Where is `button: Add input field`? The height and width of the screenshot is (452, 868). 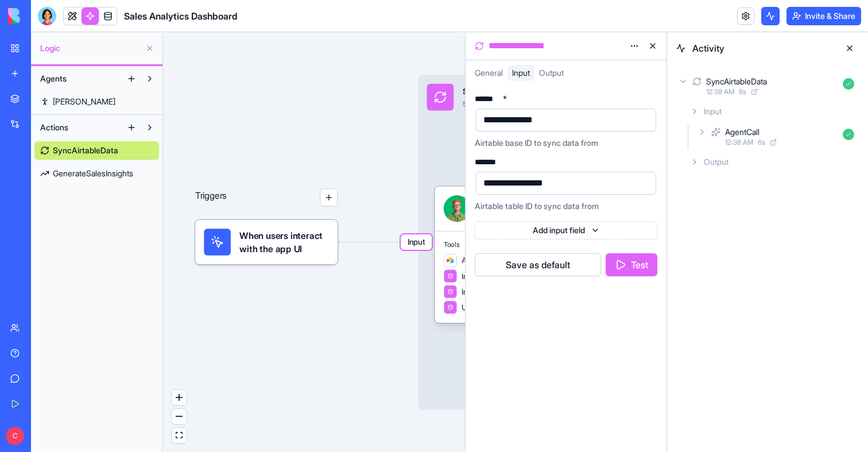
button: Add input field is located at coordinates (566, 231).